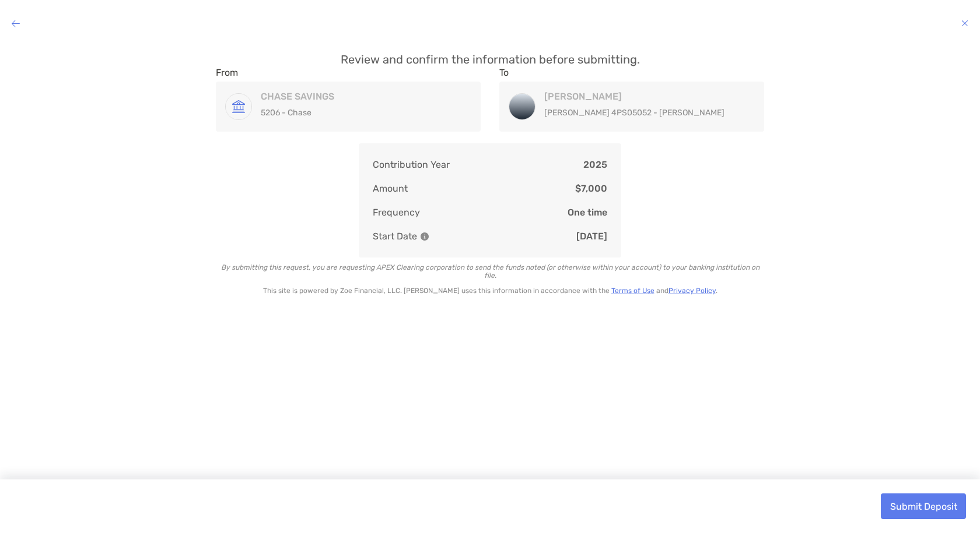 The height and width of the screenshot is (533, 980). I want to click on p: $7,000, so click(591, 188).